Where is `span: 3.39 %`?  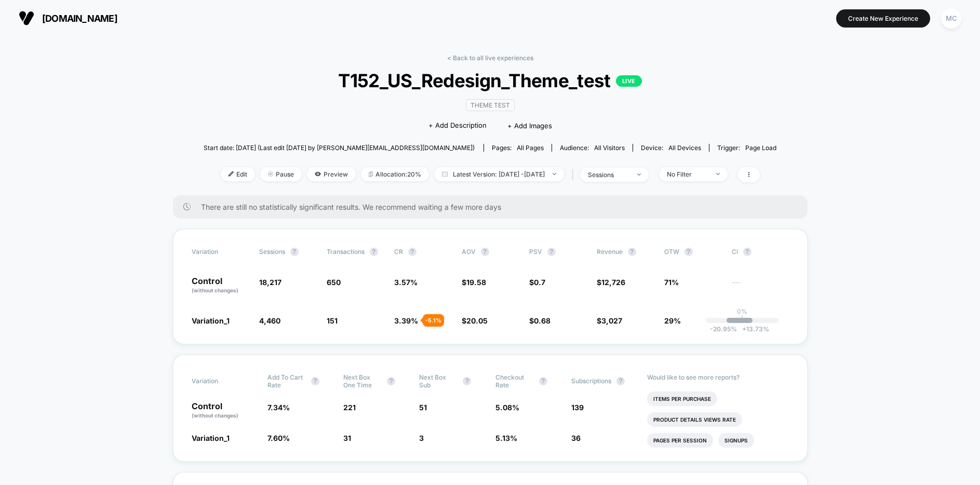 span: 3.39 % is located at coordinates (406, 321).